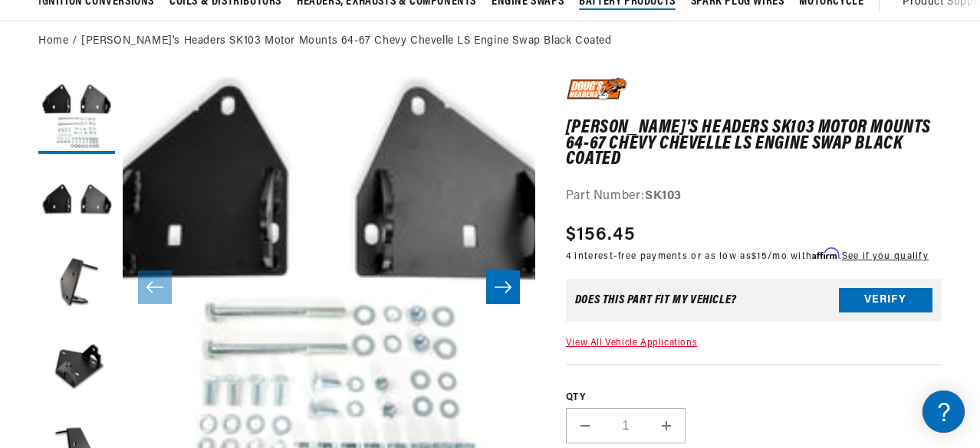 The width and height of the screenshot is (980, 448). Describe the element at coordinates (77, 200) in the screenshot. I see `button: Load image 2 in gallery view` at that location.